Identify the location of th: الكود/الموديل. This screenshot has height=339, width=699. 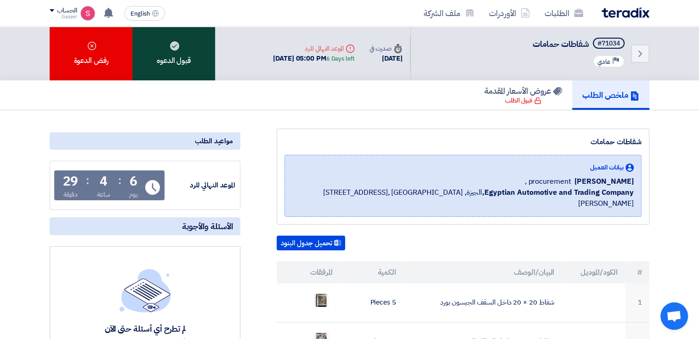
(593, 273).